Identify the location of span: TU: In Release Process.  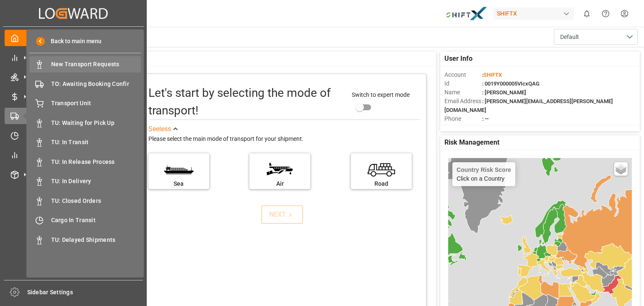
(96, 162).